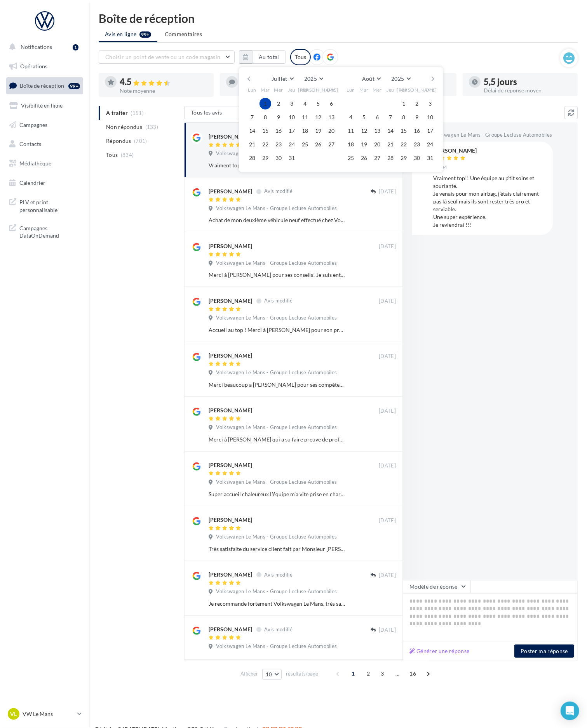 Image resolution: width=587 pixels, height=728 pixels. What do you see at coordinates (417, 131) in the screenshot?
I see `button: 16` at bounding box center [417, 131].